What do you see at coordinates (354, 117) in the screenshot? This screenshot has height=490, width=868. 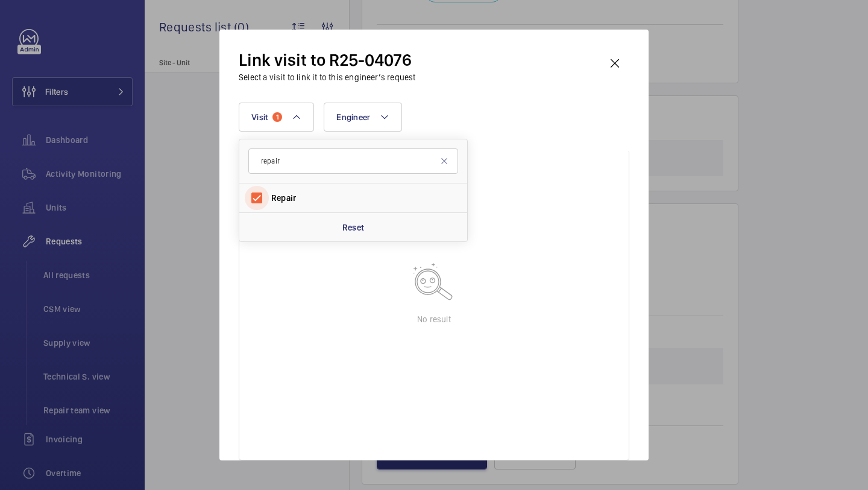 I see `span: Engineer` at bounding box center [354, 117].